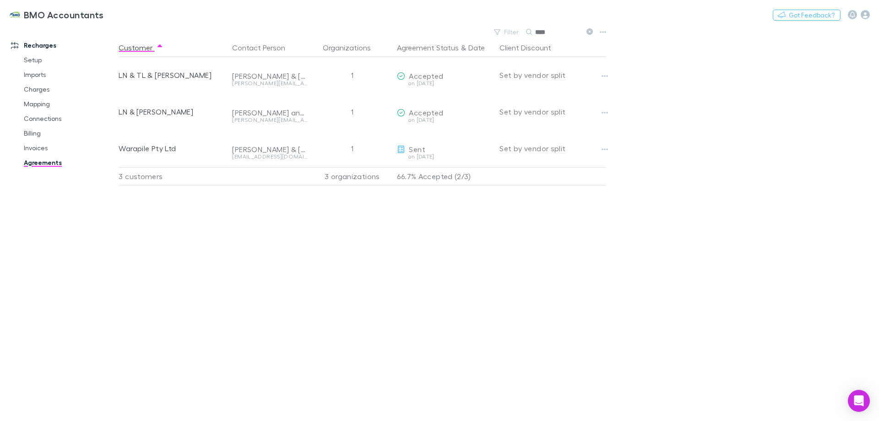 The height and width of the screenshot is (421, 879). What do you see at coordinates (507, 32) in the screenshot?
I see `button: Filter` at bounding box center [507, 32].